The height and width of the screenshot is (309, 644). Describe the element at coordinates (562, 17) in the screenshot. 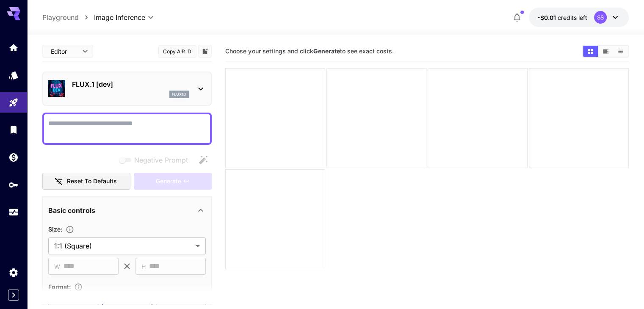

I see `div: -$0.0054` at that location.